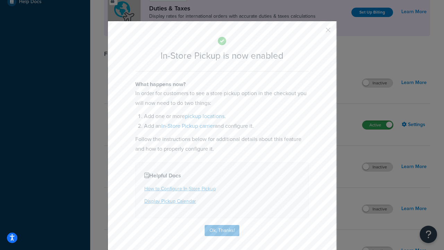  What do you see at coordinates (226, 116) in the screenshot?
I see `li: Add one or more .` at bounding box center [226, 116].